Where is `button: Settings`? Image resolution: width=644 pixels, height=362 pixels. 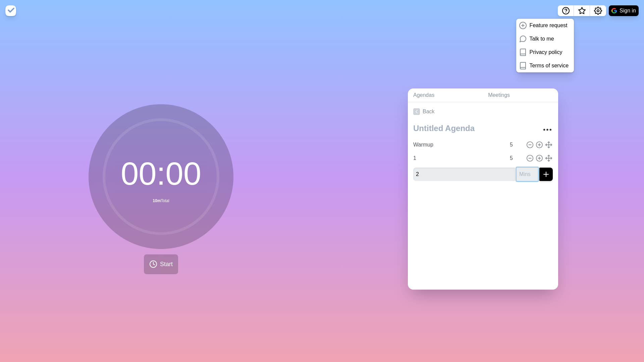
button: Settings is located at coordinates (598, 11).